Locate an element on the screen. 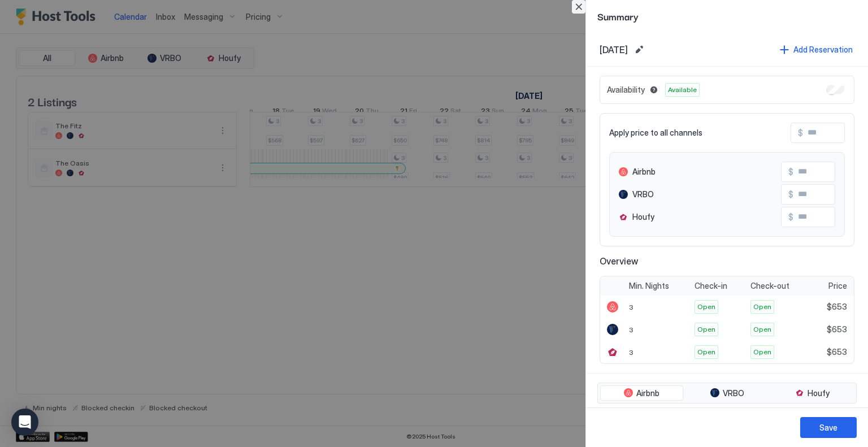 The image size is (868, 447). span: Overview is located at coordinates (727, 261).